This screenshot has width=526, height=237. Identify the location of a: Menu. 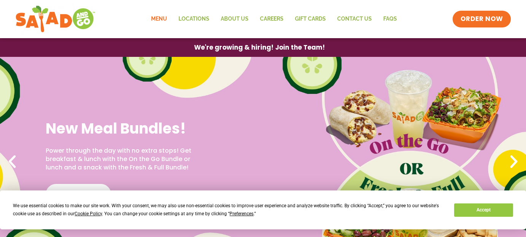
(159, 19).